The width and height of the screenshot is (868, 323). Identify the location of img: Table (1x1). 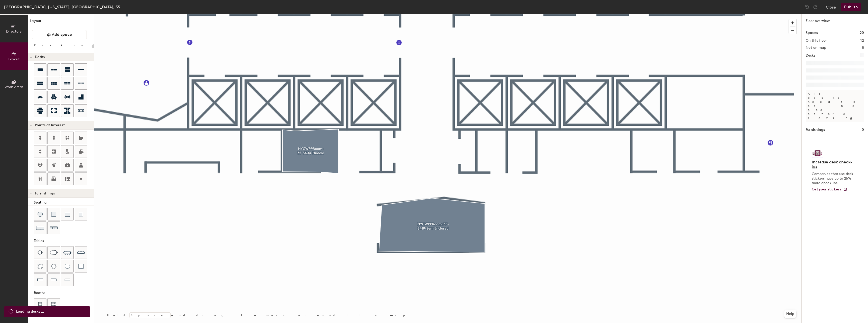
(81, 266).